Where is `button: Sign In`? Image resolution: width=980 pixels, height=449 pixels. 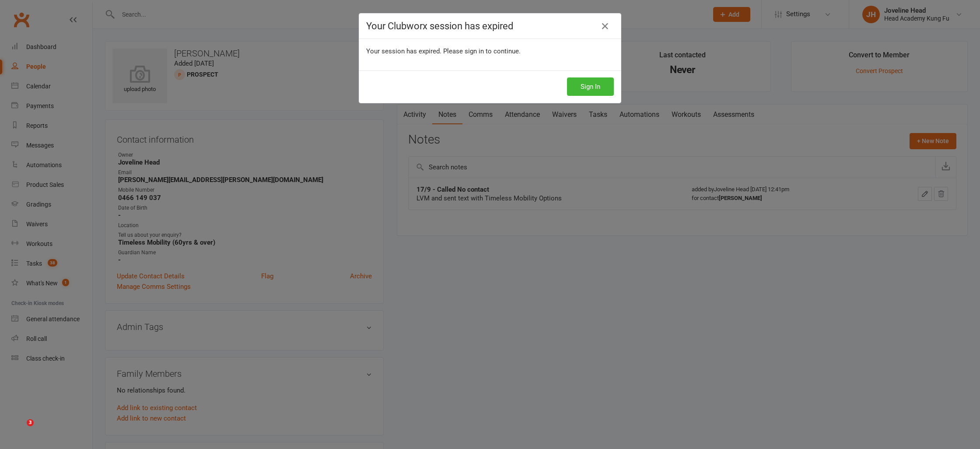 button: Sign In is located at coordinates (590, 87).